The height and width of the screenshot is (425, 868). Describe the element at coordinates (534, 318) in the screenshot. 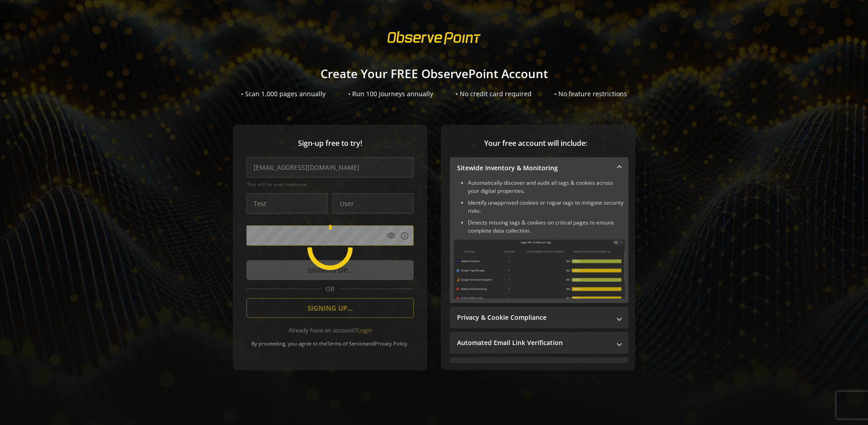

I see `mat-panel-title: Privacy & Cookie Compliance` at that location.